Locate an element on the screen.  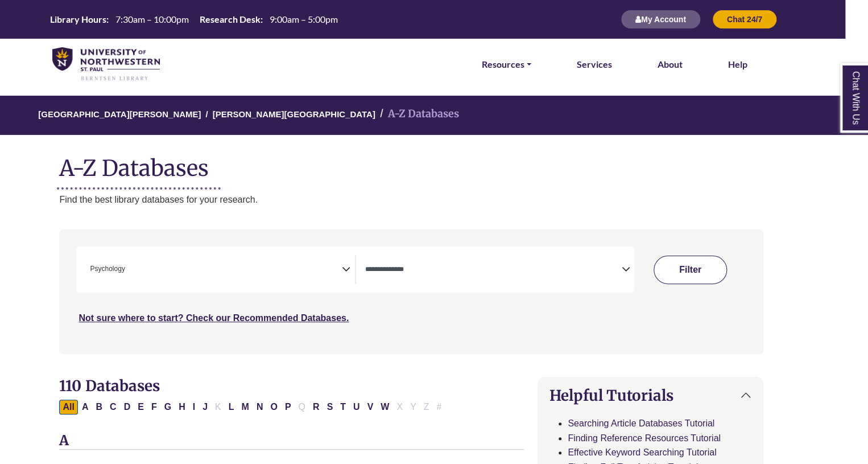
span: Psychology is located at coordinates (107, 268).